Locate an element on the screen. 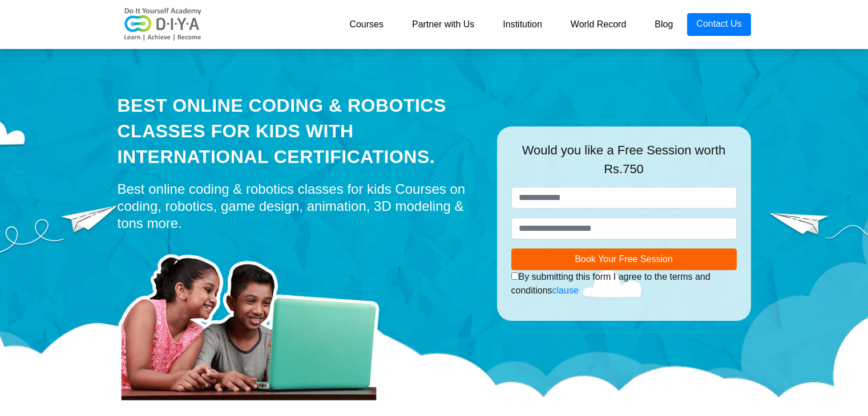  a: Institution is located at coordinates (522, 25).